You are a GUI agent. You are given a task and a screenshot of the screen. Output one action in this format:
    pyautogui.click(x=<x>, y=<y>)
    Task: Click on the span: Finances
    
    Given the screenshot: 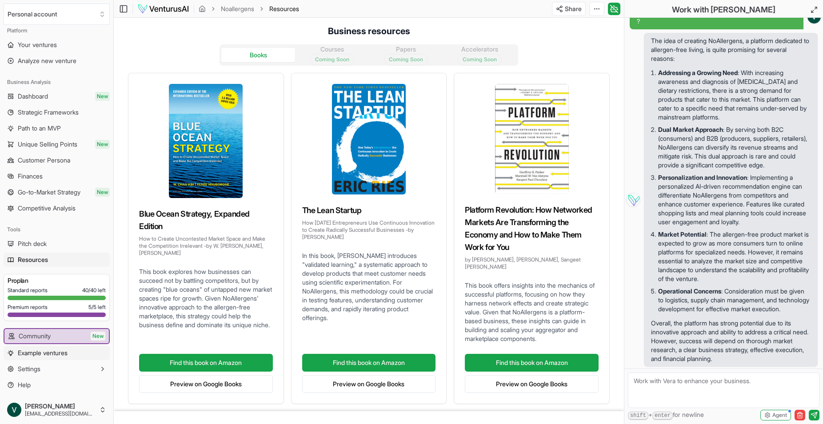 What is the action you would take?
    pyautogui.click(x=30, y=176)
    